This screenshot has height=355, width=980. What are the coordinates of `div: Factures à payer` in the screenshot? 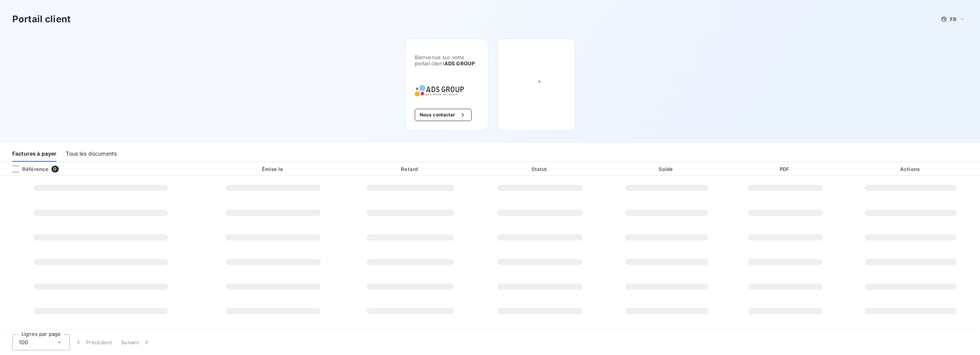 It's located at (34, 154).